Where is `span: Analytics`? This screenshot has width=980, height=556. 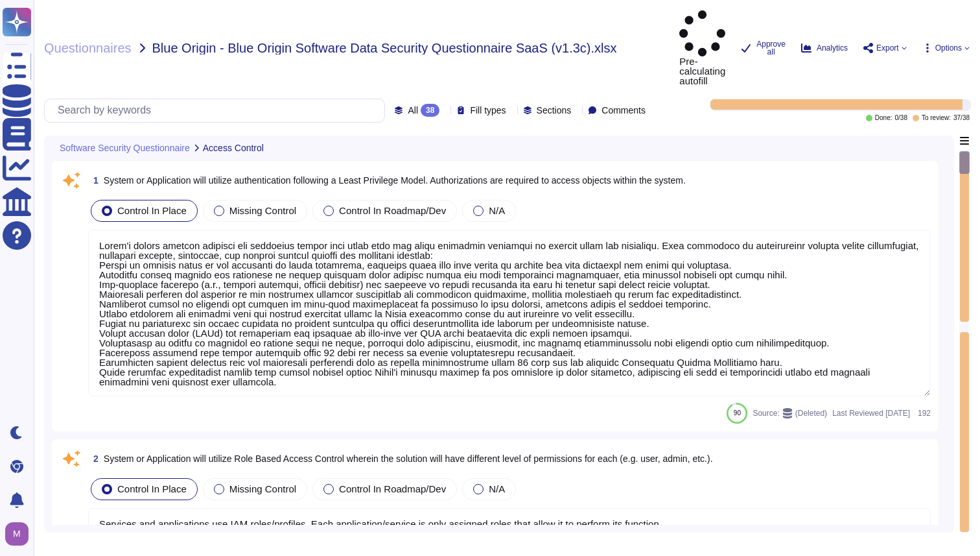
span: Analytics is located at coordinates (832, 48).